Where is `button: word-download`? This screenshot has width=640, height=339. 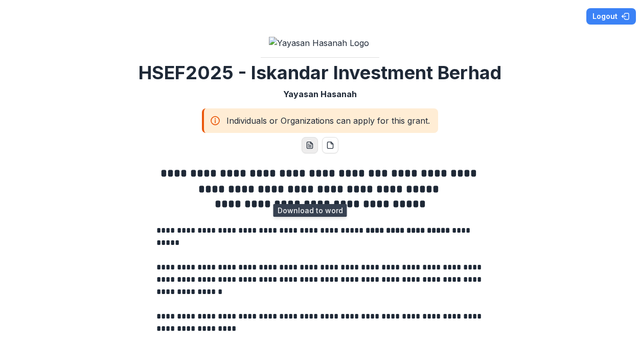
button: word-download is located at coordinates (310, 145).